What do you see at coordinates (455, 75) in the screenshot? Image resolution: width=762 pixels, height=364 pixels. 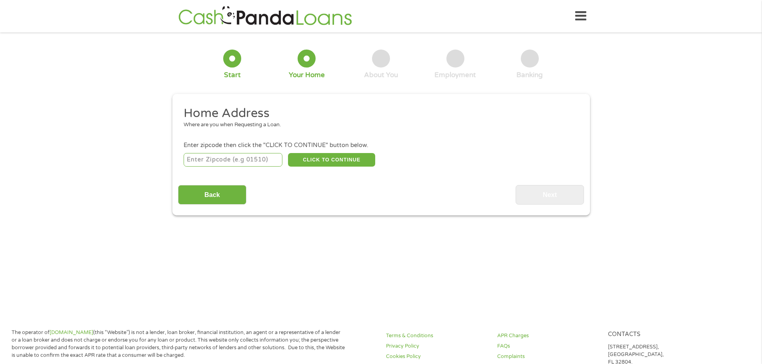 I see `div: Employment` at bounding box center [455, 75].